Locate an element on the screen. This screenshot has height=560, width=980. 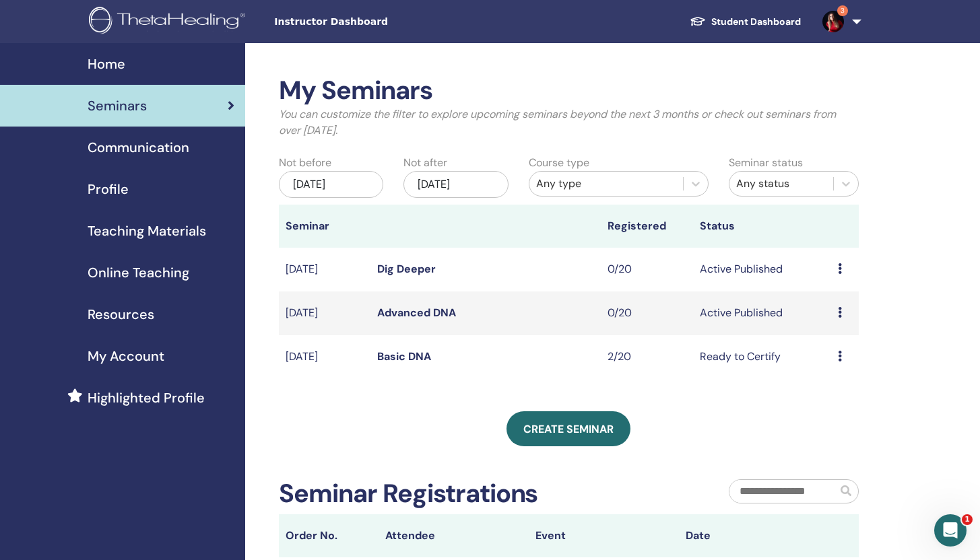
td: Ready to Certify is located at coordinates (762, 357).